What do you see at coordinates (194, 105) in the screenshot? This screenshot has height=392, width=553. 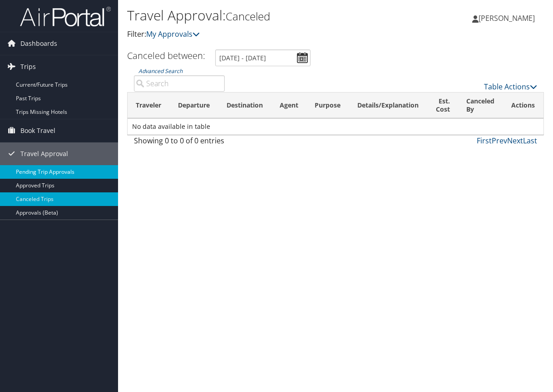 I see `th: Departure: activate to sort column ascending` at bounding box center [194, 105].